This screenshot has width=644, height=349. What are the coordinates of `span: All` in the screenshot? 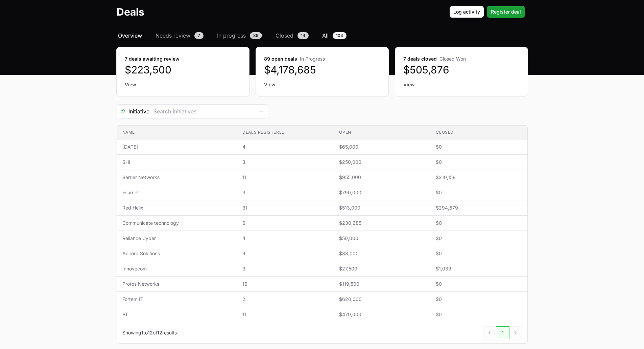 It's located at (325, 35).